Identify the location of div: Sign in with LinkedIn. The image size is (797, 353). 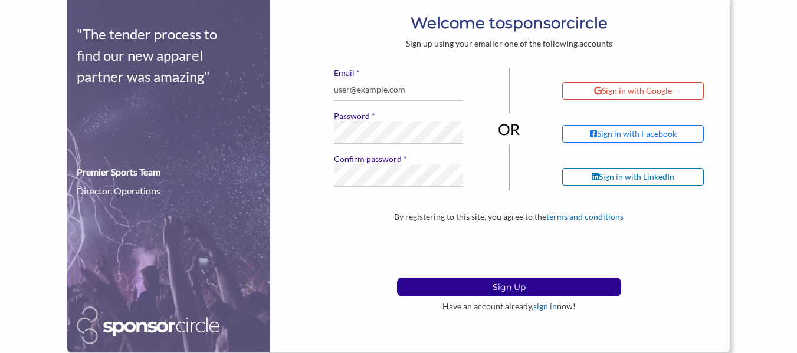
(633, 177).